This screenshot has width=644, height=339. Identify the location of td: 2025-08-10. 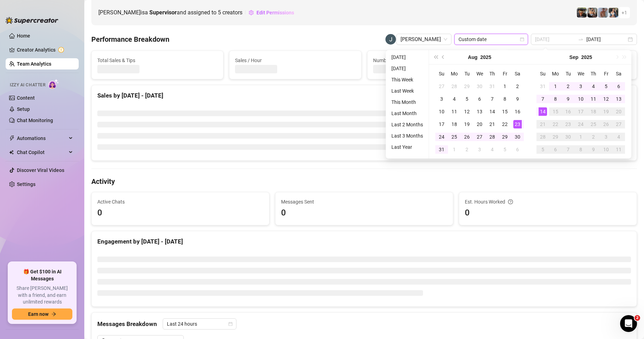
(441, 112).